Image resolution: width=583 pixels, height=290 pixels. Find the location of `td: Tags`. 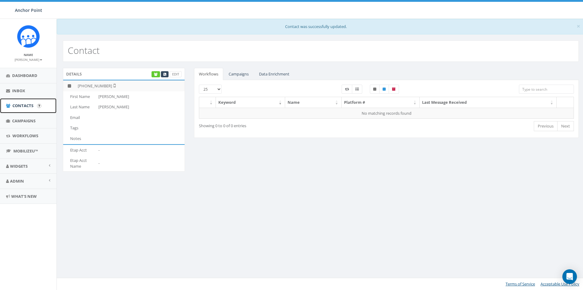

td: Tags is located at coordinates (80, 128).